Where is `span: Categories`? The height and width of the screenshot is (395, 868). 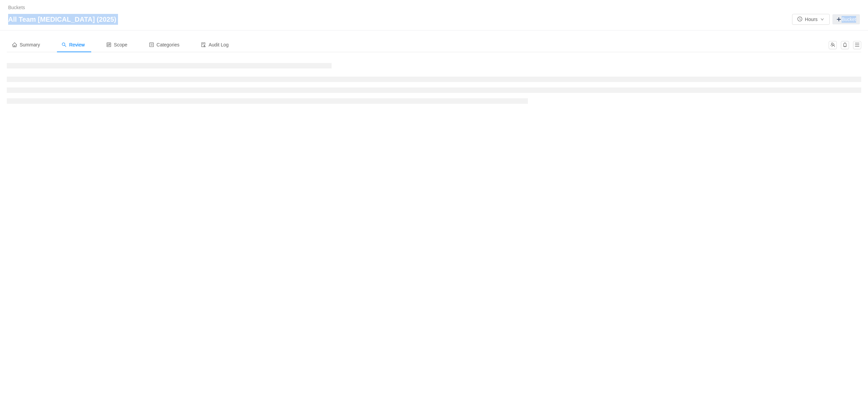
span: Categories is located at coordinates (165, 44).